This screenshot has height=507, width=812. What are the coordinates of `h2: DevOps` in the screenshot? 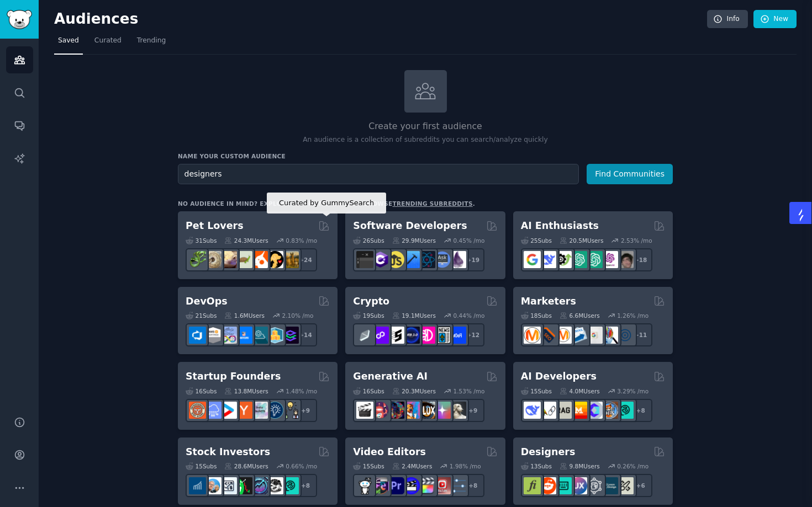 It's located at (207, 302).